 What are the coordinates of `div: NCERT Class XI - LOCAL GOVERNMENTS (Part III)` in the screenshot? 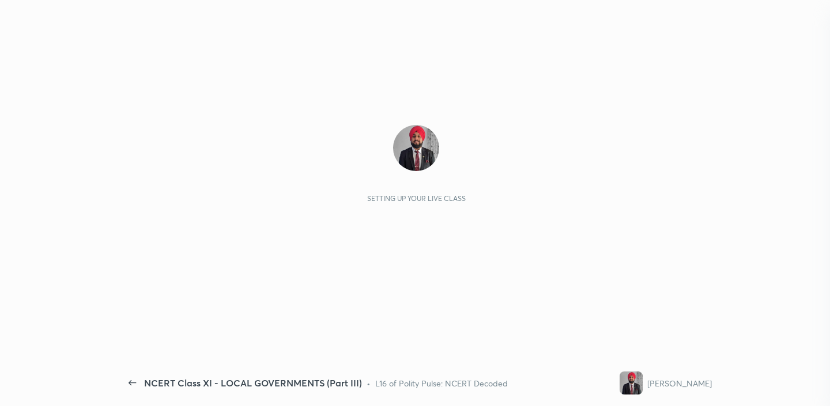 It's located at (253, 383).